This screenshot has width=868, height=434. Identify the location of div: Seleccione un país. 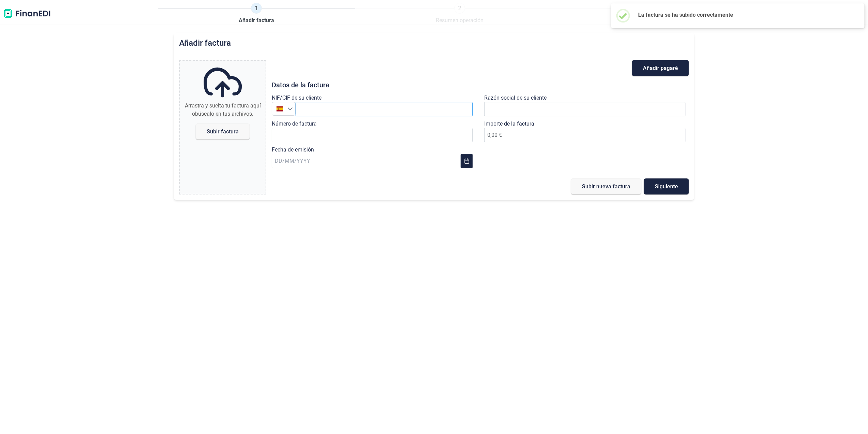
(292, 109).